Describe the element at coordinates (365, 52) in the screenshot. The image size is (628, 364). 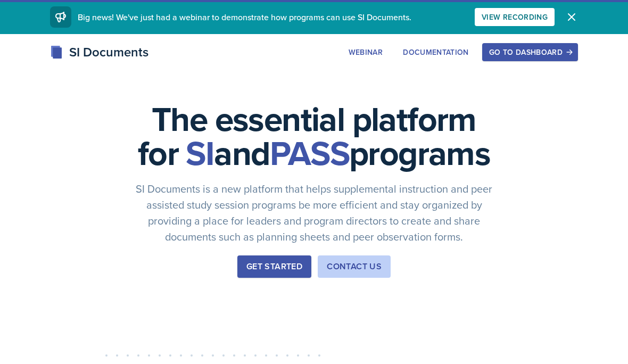
I see `button: Webinar` at that location.